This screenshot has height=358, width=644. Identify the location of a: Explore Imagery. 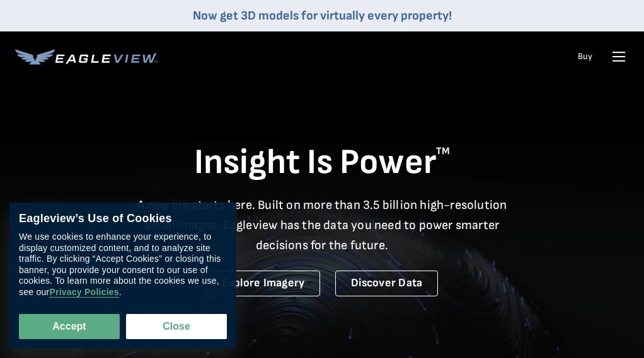
(264, 283).